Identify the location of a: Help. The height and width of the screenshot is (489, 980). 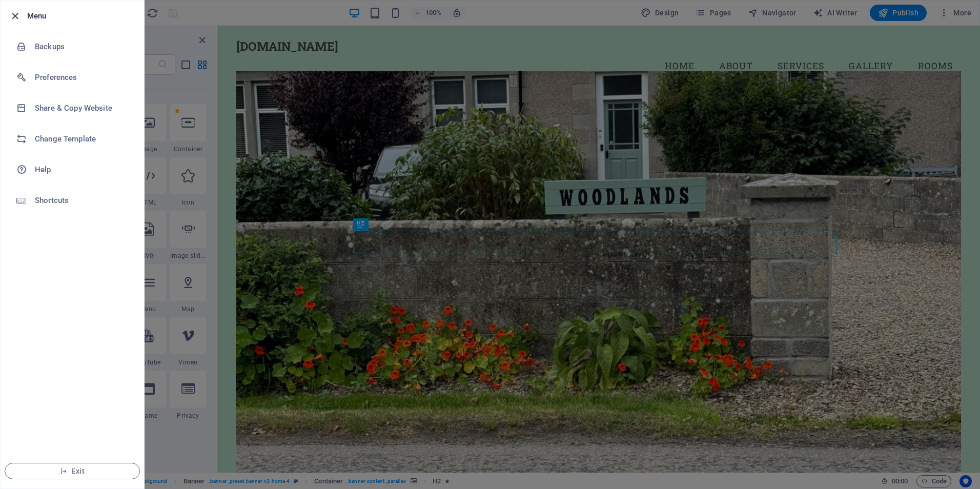
(72, 170).